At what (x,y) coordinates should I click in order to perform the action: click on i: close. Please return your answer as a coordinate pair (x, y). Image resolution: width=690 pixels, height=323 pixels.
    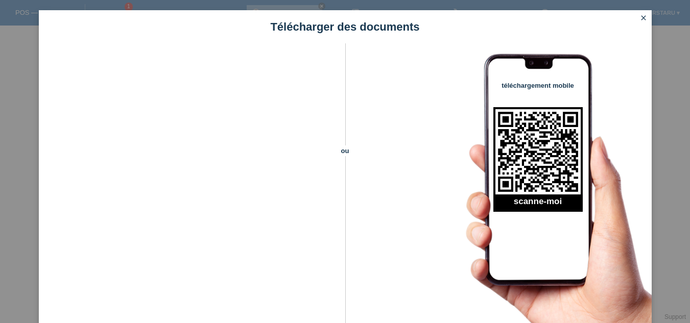
    Looking at the image, I should click on (644, 18).